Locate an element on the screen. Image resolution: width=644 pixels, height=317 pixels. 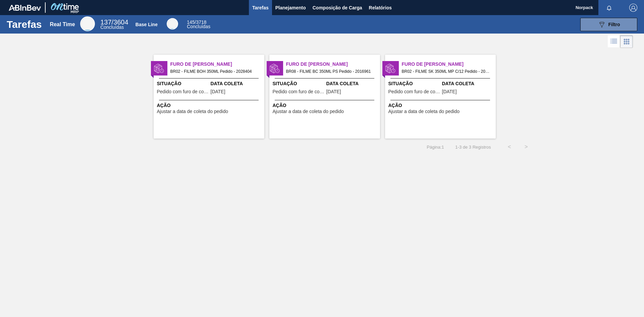
button: Filtro is located at coordinates (609, 24).